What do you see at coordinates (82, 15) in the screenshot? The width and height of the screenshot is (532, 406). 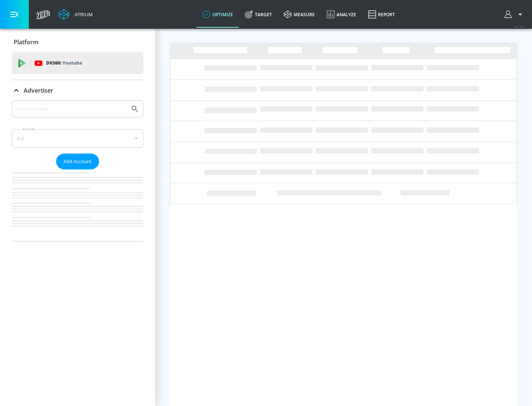 I see `div: Atrium` at bounding box center [82, 15].